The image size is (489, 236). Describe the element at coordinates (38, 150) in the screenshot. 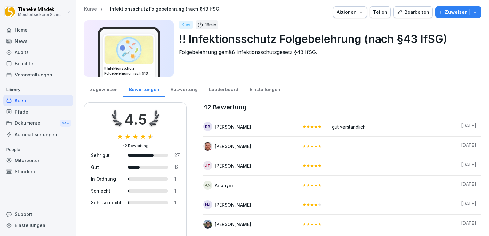

I see `p: People` at that location.